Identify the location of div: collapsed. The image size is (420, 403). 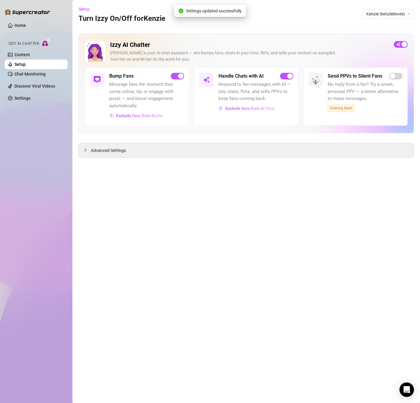
(87, 150).